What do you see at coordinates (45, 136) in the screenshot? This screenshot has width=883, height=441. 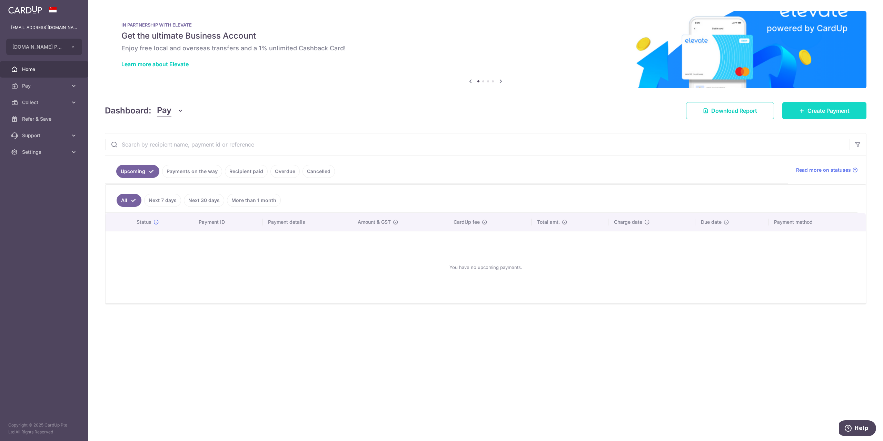 I see `span: Support` at bounding box center [45, 136].